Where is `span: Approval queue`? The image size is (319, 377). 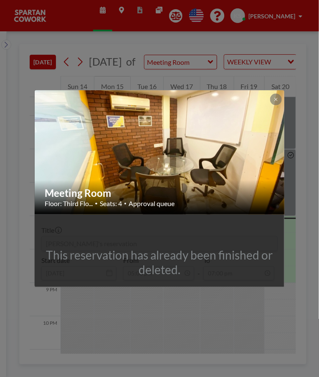
span: Approval queue is located at coordinates (152, 203).